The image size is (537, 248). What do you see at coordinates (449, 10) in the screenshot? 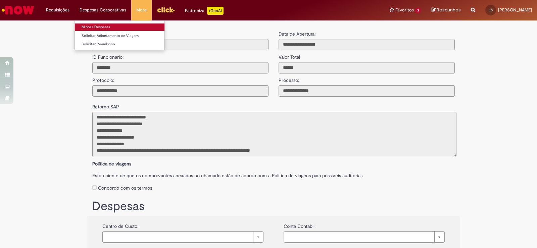
I see `span: Rascunhos` at bounding box center [449, 10].